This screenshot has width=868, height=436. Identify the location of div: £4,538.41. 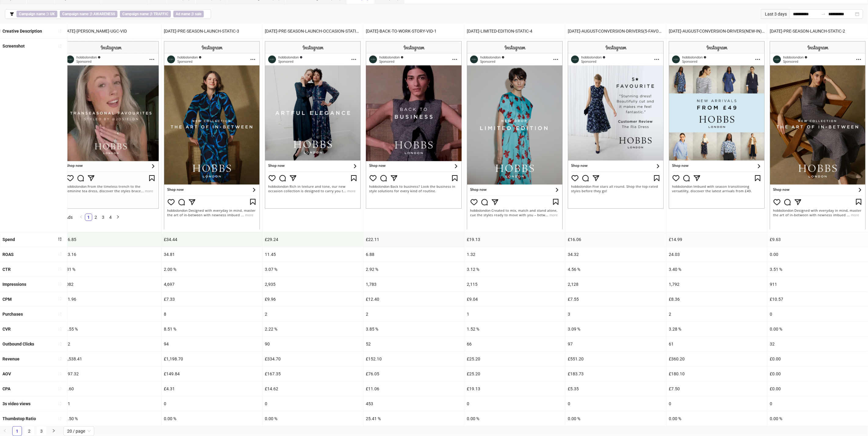
(111, 359).